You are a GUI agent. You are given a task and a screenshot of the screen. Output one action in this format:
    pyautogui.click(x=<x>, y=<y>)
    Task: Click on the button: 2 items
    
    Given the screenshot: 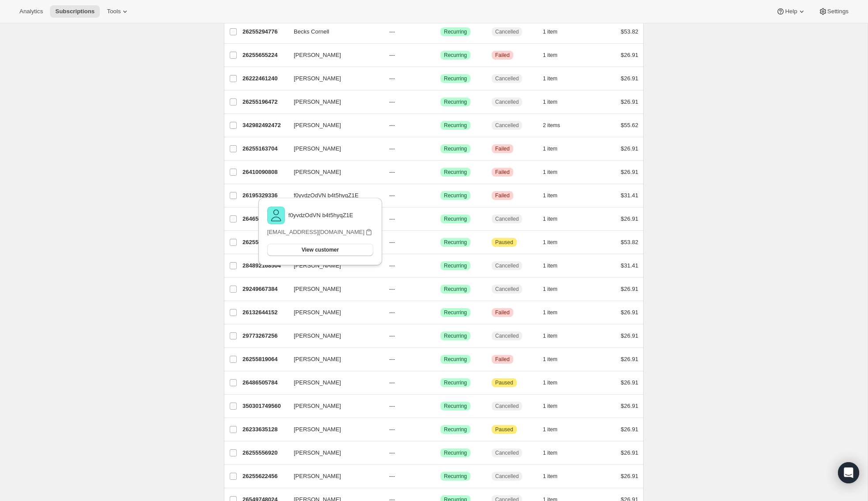 What is the action you would take?
    pyautogui.click(x=556, y=126)
    